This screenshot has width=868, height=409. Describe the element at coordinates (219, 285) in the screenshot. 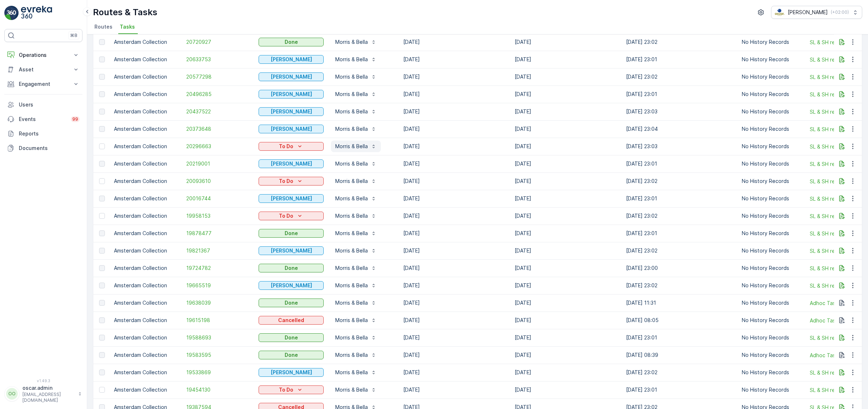

I see `a: 19665519` at that location.